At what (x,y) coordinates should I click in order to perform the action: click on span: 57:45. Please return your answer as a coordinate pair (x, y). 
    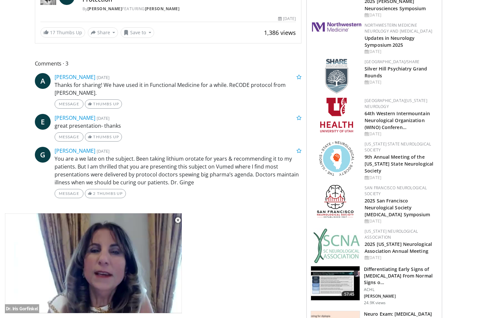
    Looking at the image, I should click on (349, 294).